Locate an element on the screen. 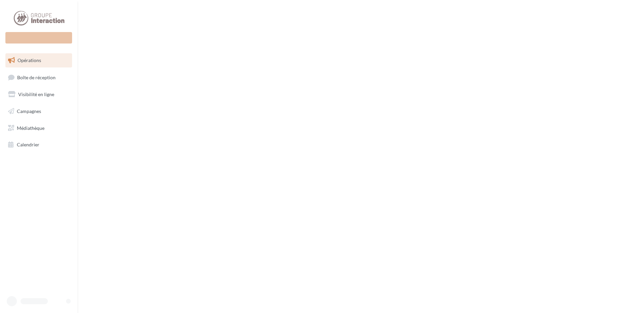 Image resolution: width=644 pixels, height=313 pixels. span: Calendrier is located at coordinates (28, 145).